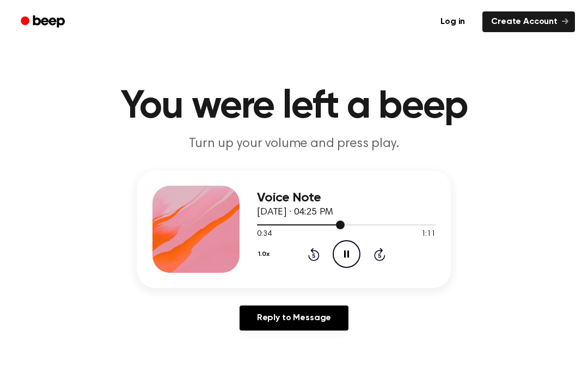 The height and width of the screenshot is (385, 588). I want to click on a: Reply to Message, so click(294, 318).